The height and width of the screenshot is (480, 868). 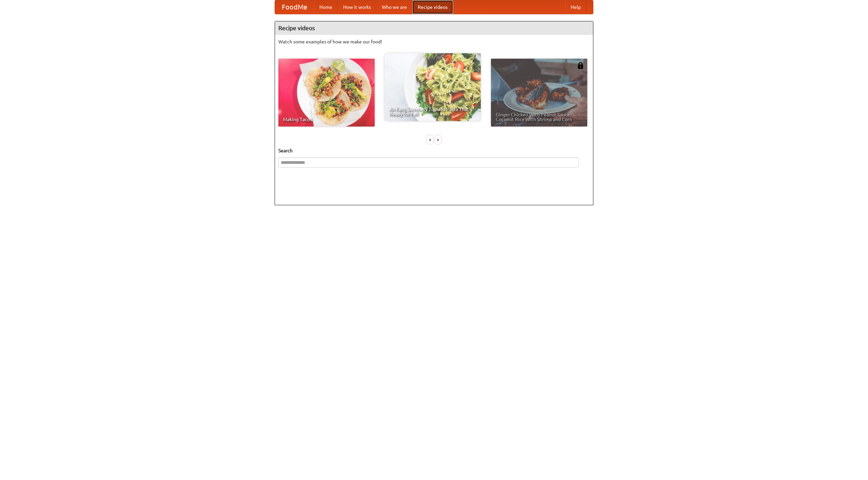 What do you see at coordinates (326, 7) in the screenshot?
I see `a: Home` at bounding box center [326, 7].